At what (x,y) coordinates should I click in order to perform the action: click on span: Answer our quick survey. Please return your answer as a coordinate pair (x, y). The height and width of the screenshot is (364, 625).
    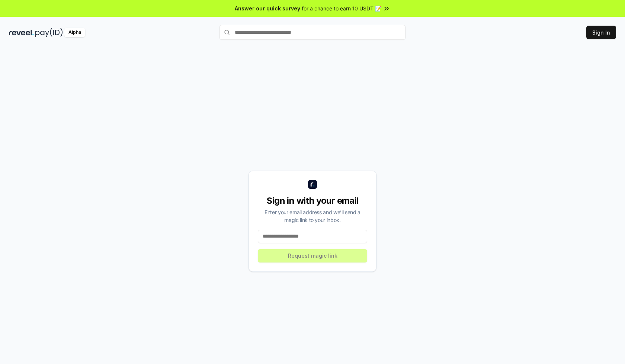
    Looking at the image, I should click on (268, 8).